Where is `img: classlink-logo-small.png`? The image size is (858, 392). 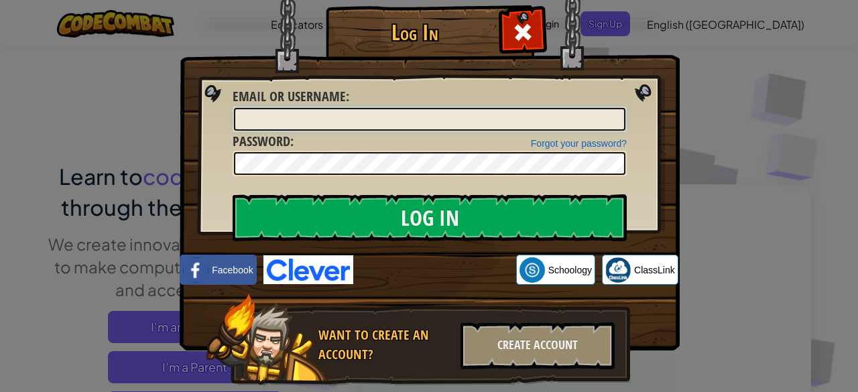
img: classlink-logo-small.png is located at coordinates (618, 270).